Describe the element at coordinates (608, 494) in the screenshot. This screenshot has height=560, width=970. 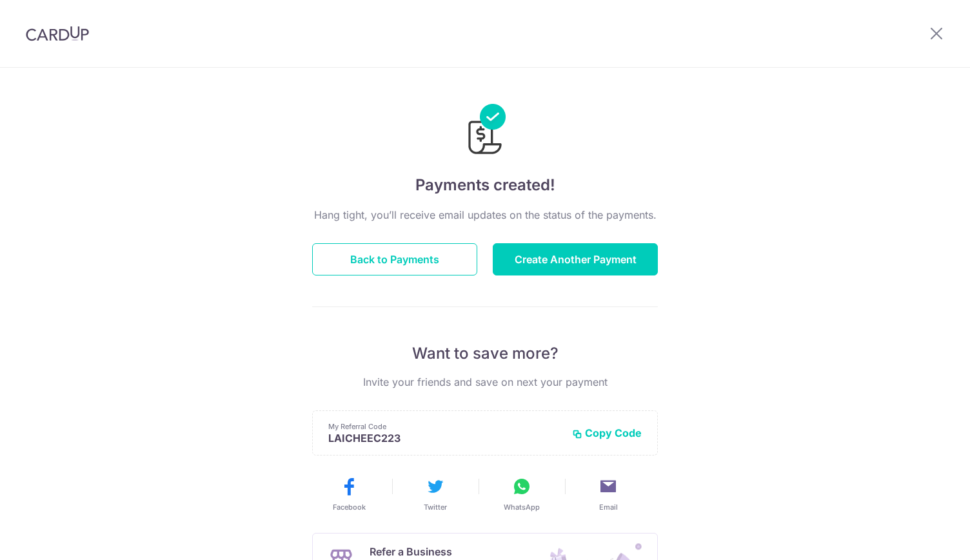
I see `button: Email` at that location.